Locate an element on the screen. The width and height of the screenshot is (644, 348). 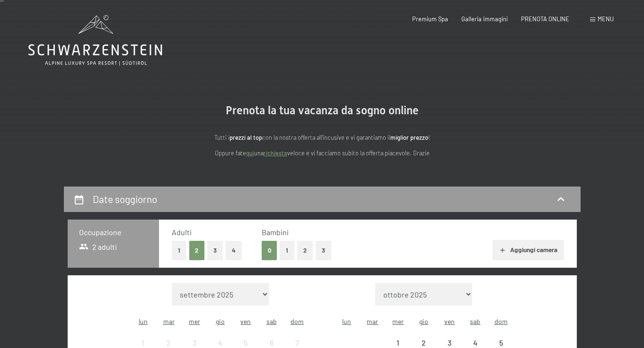
h3: Occupazione is located at coordinates (114, 232).